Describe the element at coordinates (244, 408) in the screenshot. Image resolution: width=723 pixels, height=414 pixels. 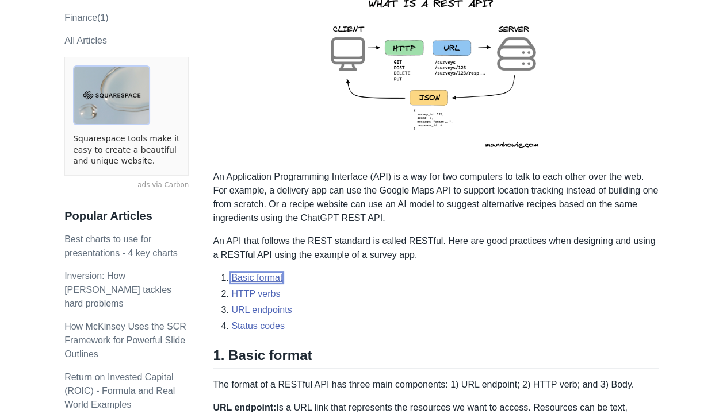
I see `strong: URL endpoint:` at that location.